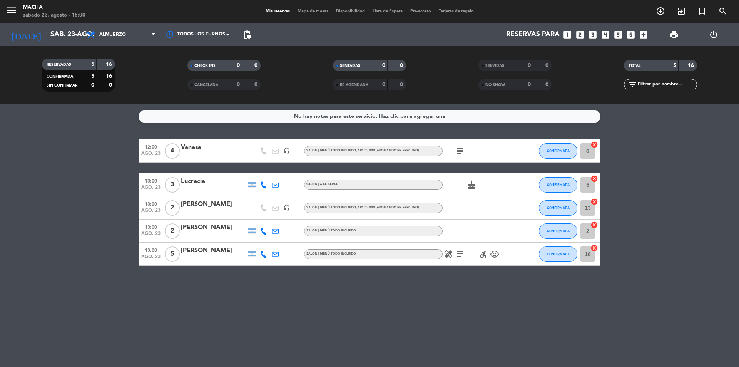 This screenshot has width=739, height=367. What do you see at coordinates (634, 66) in the screenshot?
I see `span: TOTAL` at bounding box center [634, 66].